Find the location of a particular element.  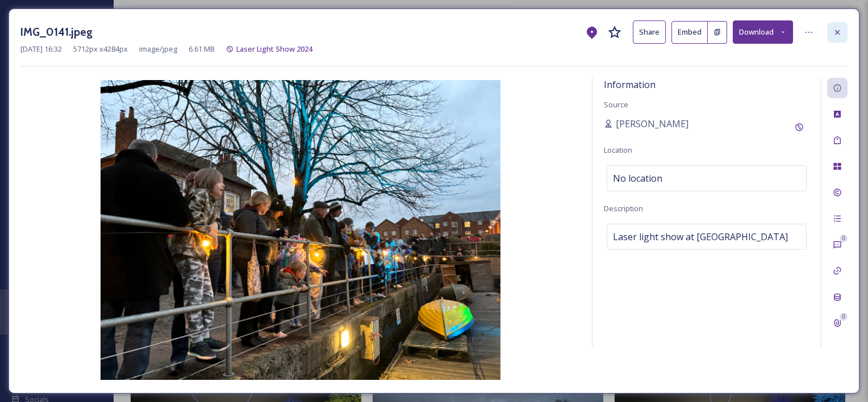

span: Description is located at coordinates (623, 208).